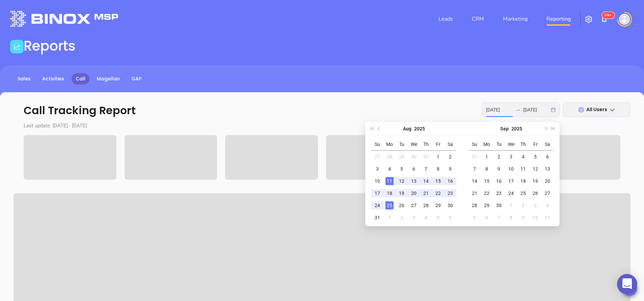 The width and height of the screenshot is (644, 301). I want to click on a: GAP, so click(136, 79).